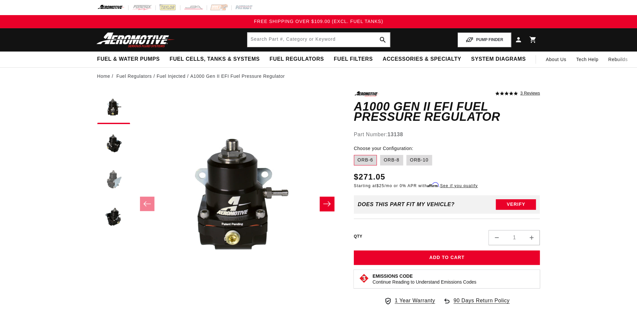 The height and width of the screenshot is (323, 637). Describe the element at coordinates (447, 258) in the screenshot. I see `button: Add to Cart` at that location.